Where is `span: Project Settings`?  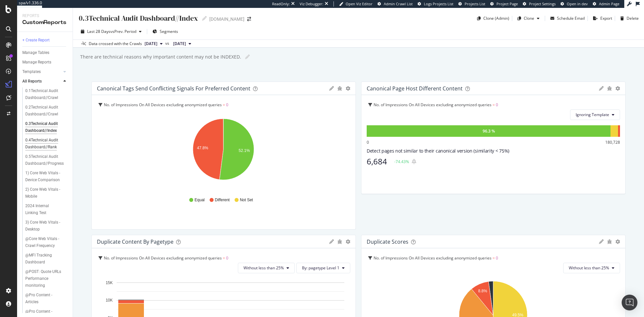 span: Project Settings is located at coordinates (542, 3).